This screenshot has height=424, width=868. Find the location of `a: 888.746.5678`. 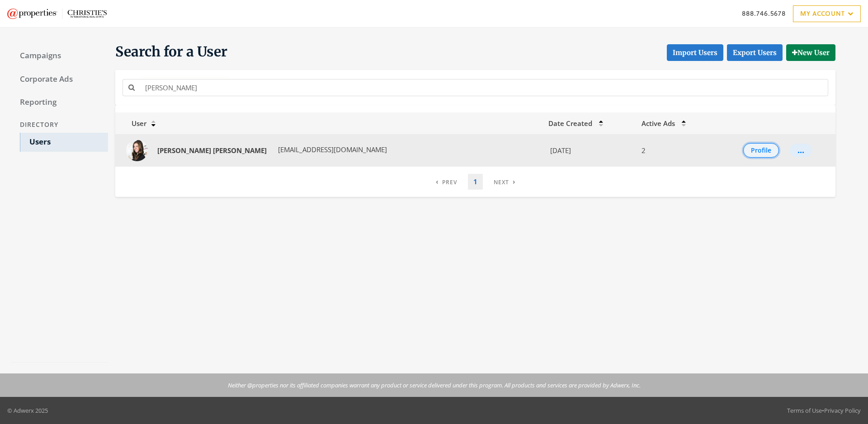

a: 888.746.5678 is located at coordinates (764, 13).